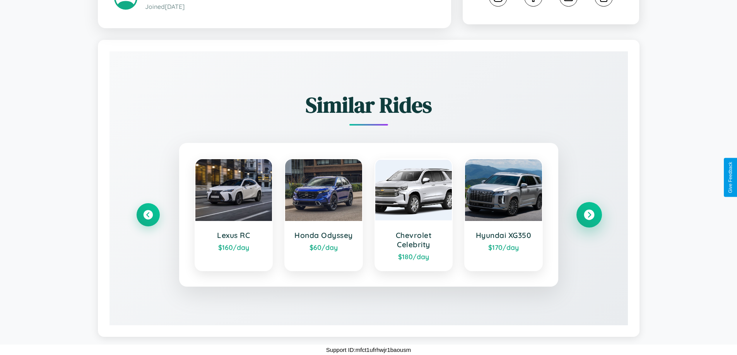  I want to click on a: Hyundai XG350$170/day, so click(503, 215).